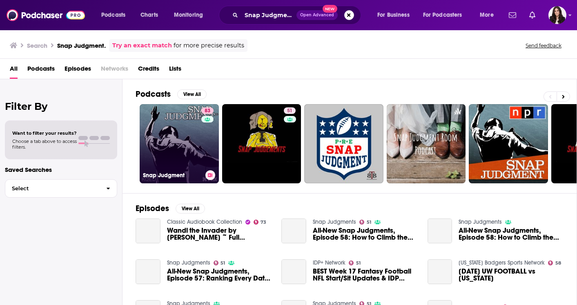  I want to click on a: PodcastsView All, so click(171, 94).